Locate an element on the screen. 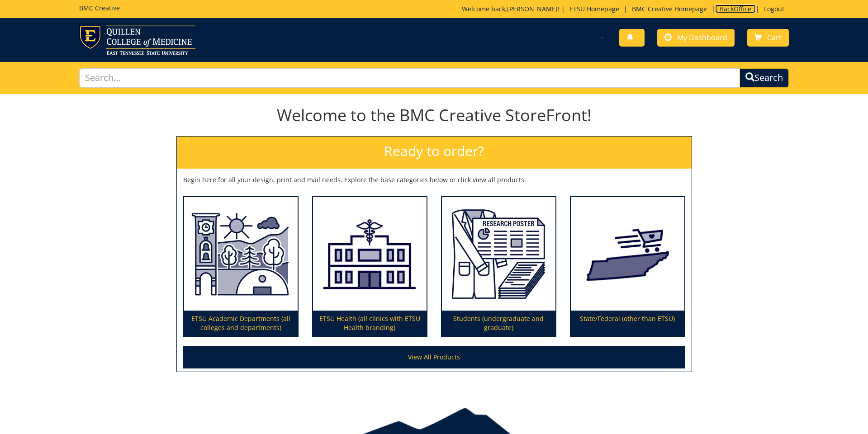 This screenshot has height=434, width=868. button: Search is located at coordinates (764, 78).